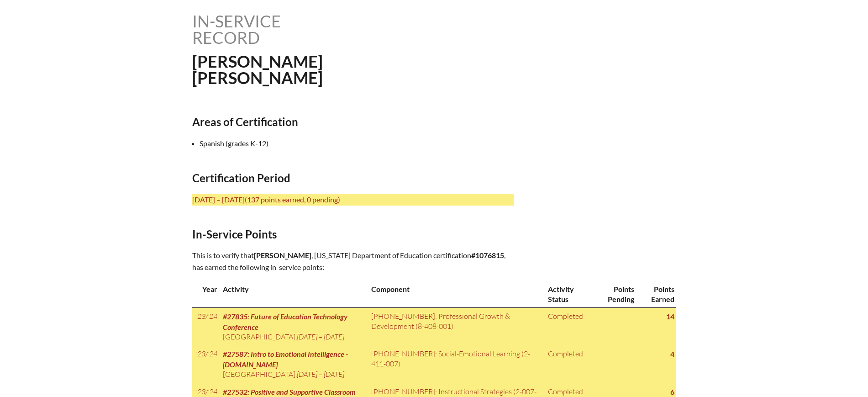 The height and width of the screenshot is (397, 868). What do you see at coordinates (569, 293) in the screenshot?
I see `th: Activity Status` at bounding box center [569, 293].